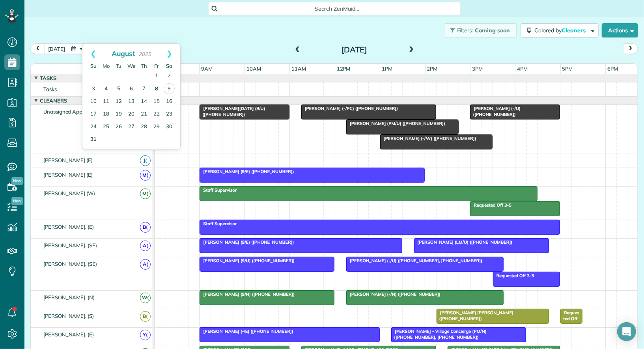  I want to click on a: 13, so click(131, 102).